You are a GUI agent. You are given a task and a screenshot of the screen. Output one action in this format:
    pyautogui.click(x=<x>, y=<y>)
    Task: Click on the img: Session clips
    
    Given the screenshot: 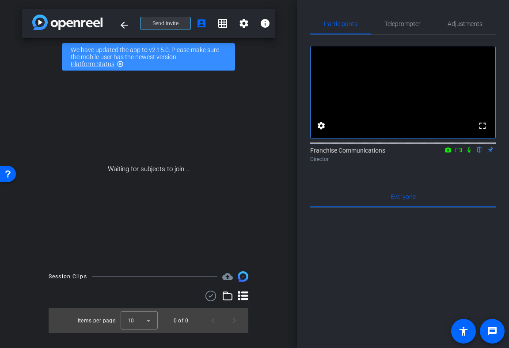 What is the action you would take?
    pyautogui.click(x=243, y=277)
    